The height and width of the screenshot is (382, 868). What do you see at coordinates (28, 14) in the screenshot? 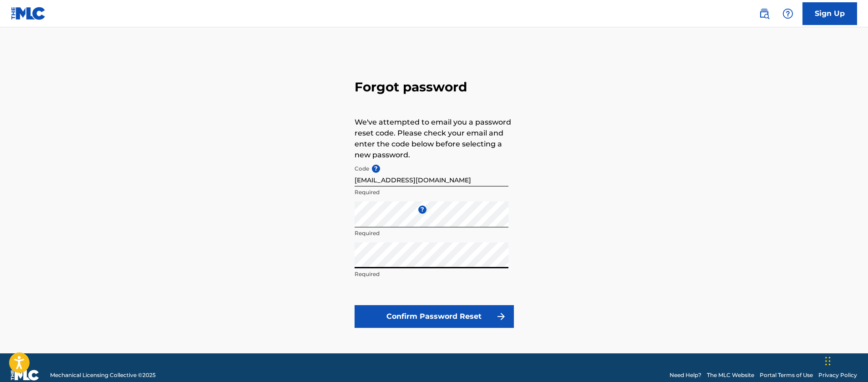
I see `img: MLC Logo` at bounding box center [28, 14].